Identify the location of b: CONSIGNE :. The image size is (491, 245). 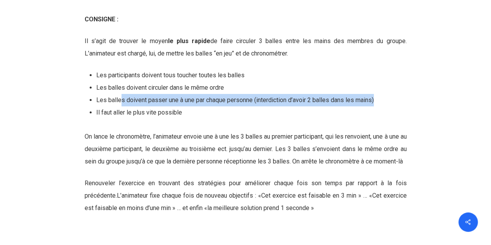
(101, 19).